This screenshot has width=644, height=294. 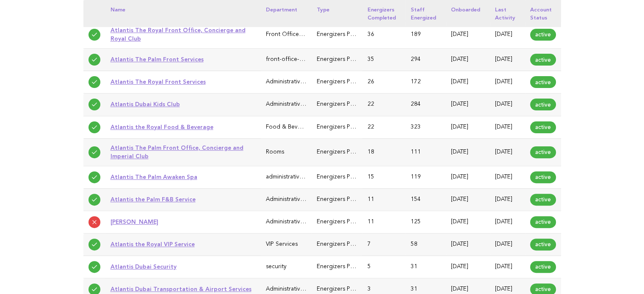 What do you see at coordinates (144, 266) in the screenshot?
I see `a: Atlantis Dubai Security` at bounding box center [144, 266].